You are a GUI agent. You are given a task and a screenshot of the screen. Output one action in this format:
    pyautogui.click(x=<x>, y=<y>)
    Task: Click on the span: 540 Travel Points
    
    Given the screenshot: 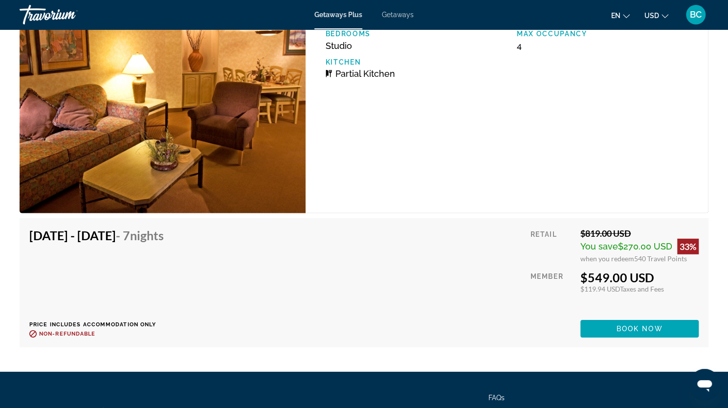 What is the action you would take?
    pyautogui.click(x=660, y=258)
    